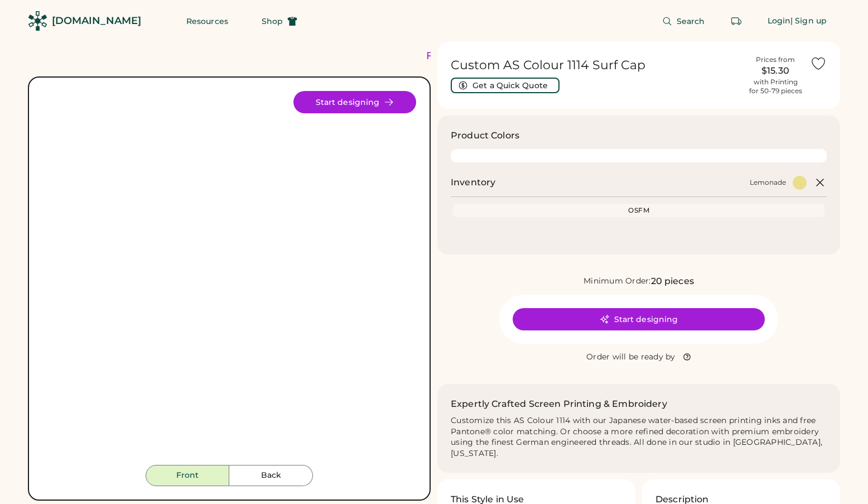 This screenshot has height=504, width=868. I want to click on div: Lemonade, so click(767, 183).